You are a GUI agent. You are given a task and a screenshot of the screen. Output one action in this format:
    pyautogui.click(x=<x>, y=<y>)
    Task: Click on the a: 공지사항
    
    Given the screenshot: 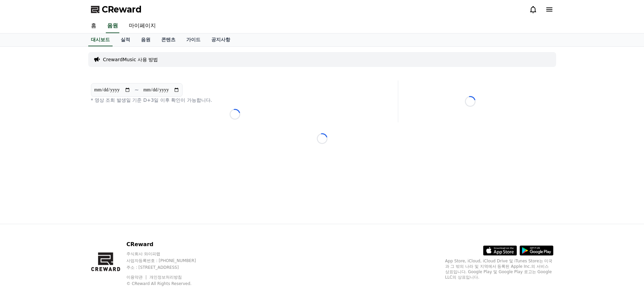 What is the action you would take?
    pyautogui.click(x=221, y=40)
    